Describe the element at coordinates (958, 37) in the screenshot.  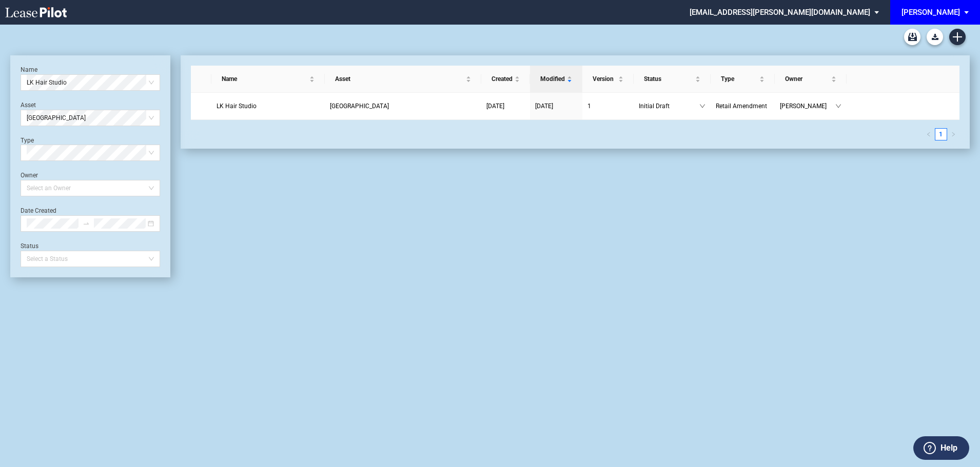
I see `a: Create new document` at that location.